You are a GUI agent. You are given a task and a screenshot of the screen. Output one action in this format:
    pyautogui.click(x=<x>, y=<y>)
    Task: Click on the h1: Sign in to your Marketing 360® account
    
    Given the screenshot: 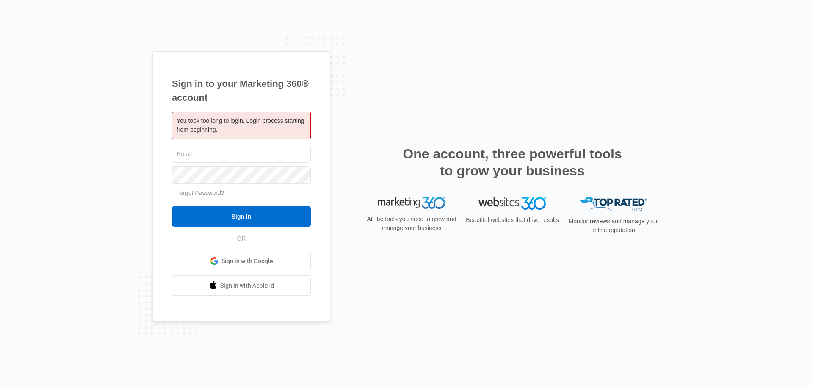 What is the action you would take?
    pyautogui.click(x=241, y=91)
    